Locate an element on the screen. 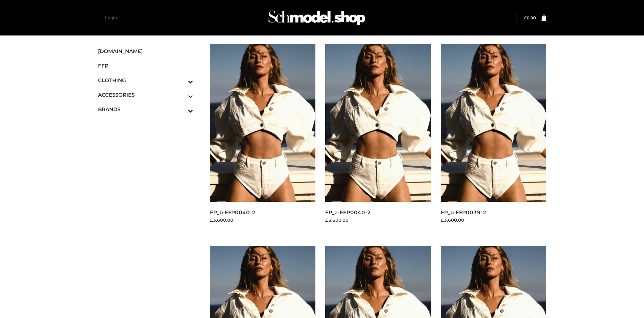 The image size is (644, 318). a: FP_a-FFP0040-2 is located at coordinates (348, 212).